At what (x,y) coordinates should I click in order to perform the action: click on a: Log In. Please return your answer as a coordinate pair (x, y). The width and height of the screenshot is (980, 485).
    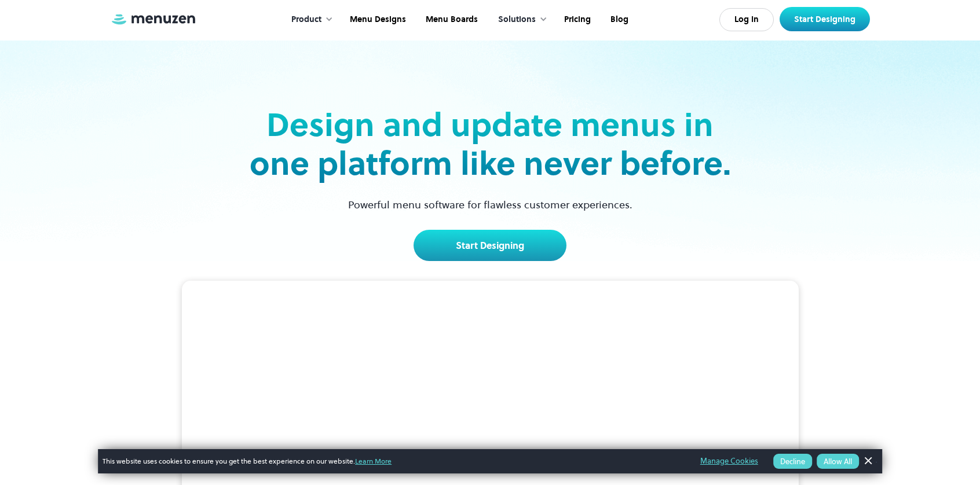
    Looking at the image, I should click on (747, 20).